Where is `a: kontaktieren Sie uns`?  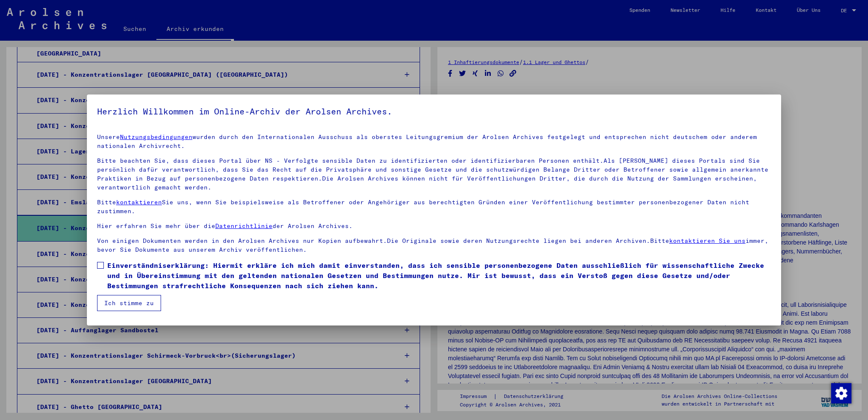
a: kontaktieren Sie uns is located at coordinates (707, 241).